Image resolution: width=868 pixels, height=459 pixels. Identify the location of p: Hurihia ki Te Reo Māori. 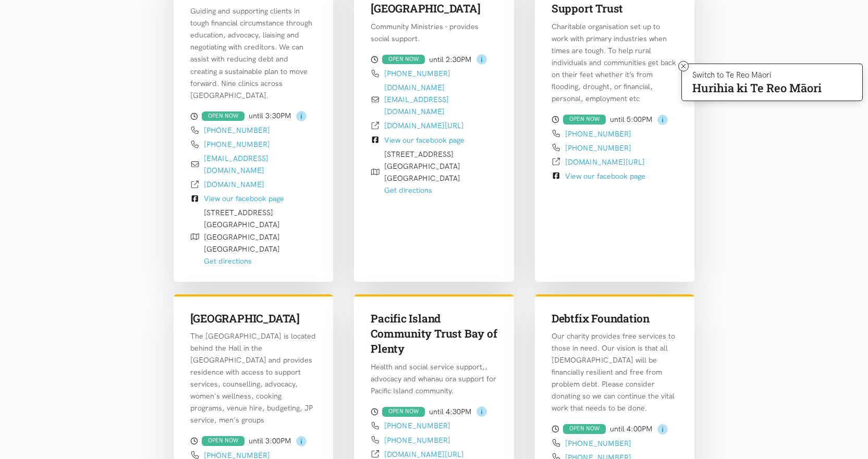
(757, 88).